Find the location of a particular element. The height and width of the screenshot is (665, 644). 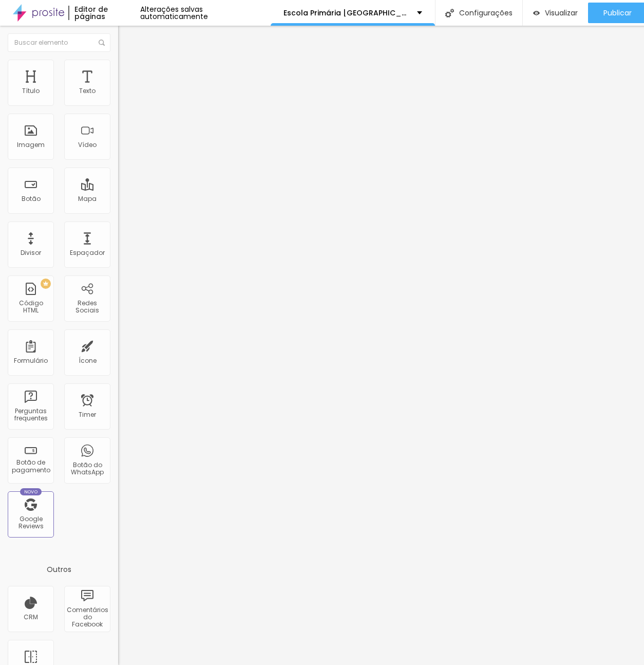

div: Código HTML is located at coordinates (30, 307).